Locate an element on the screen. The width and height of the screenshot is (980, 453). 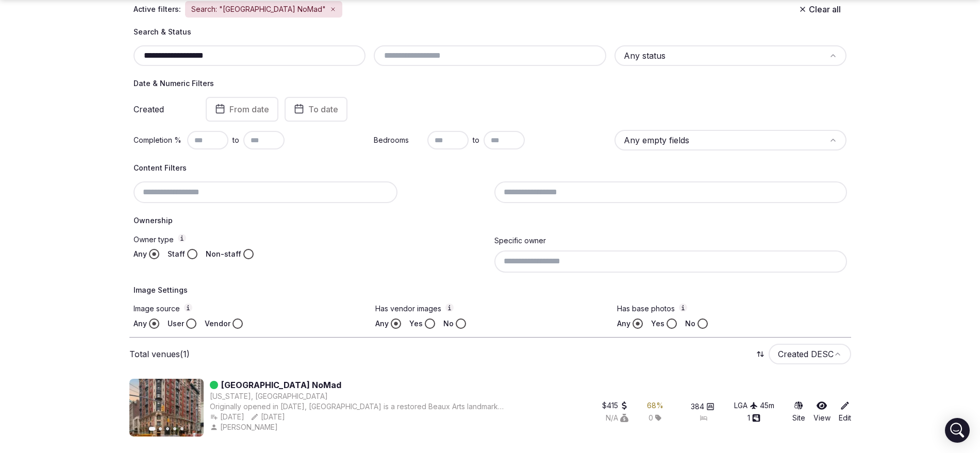
label: Has vendor images is located at coordinates (490, 309).